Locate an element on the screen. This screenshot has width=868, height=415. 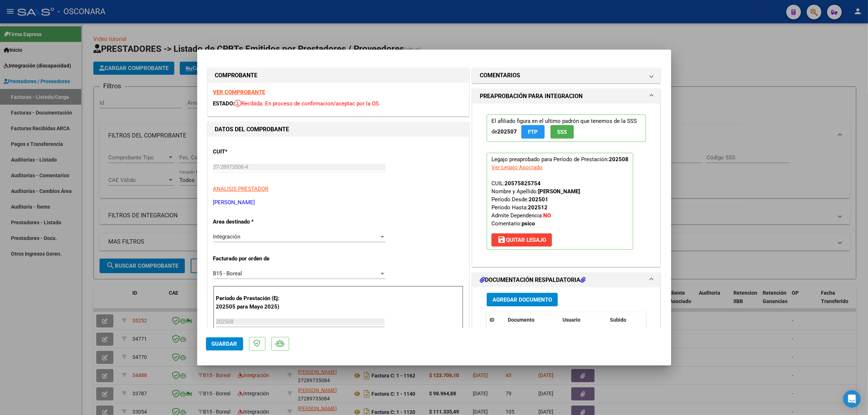
button: SSS is located at coordinates (562, 131).